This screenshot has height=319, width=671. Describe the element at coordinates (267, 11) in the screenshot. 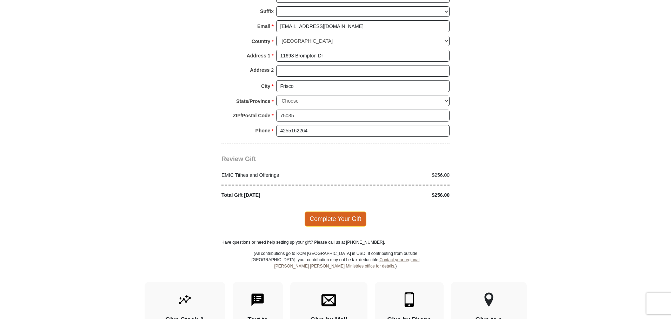

I see `strong: Suffix` at that location.